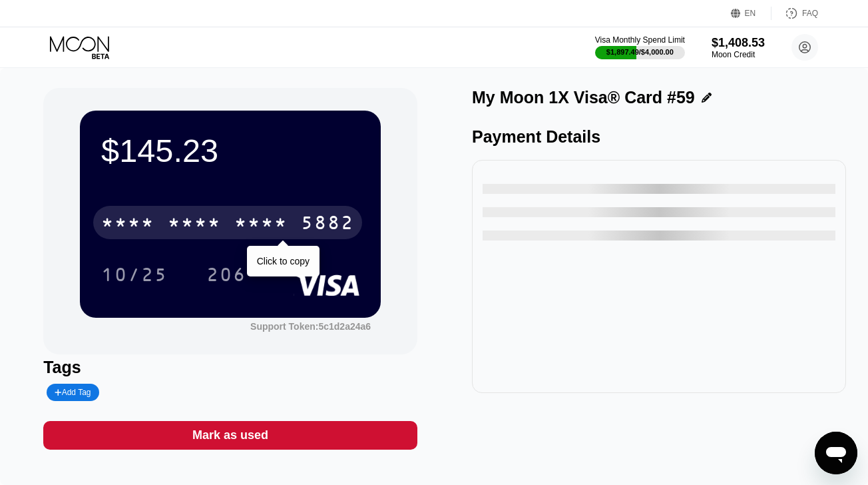 The width and height of the screenshot is (868, 485). I want to click on div: Visa Monthly Spend Limit, so click(640, 40).